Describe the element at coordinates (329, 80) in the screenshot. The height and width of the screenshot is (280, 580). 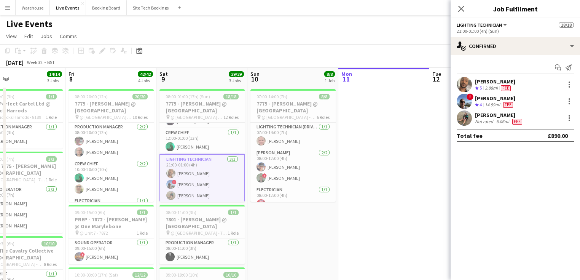
I see `div: 1 Job` at that location.